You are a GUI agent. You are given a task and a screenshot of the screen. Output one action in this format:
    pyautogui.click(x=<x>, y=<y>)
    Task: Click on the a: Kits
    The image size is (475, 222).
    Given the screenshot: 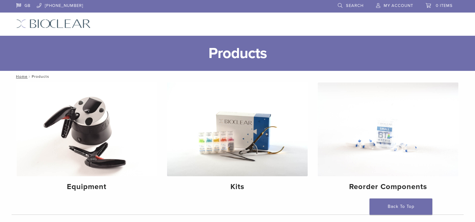 What is the action you would take?
    pyautogui.click(x=237, y=140)
    